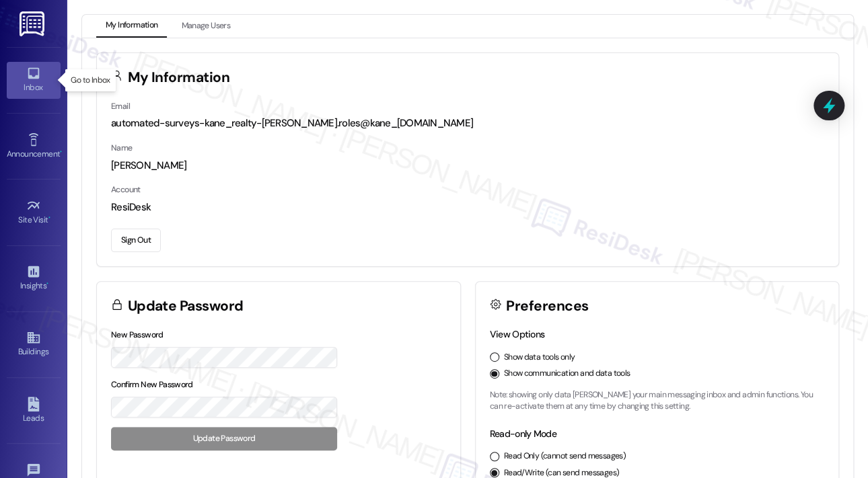 The image size is (868, 478). What do you see at coordinates (34, 344) in the screenshot?
I see `a: Buildings` at bounding box center [34, 344].